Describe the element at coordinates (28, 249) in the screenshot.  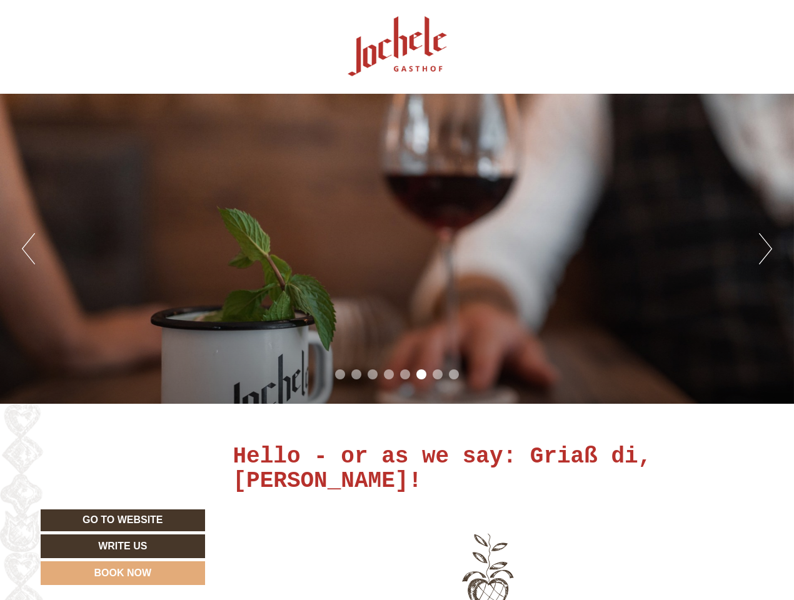
I see `button: Previous` at that location.